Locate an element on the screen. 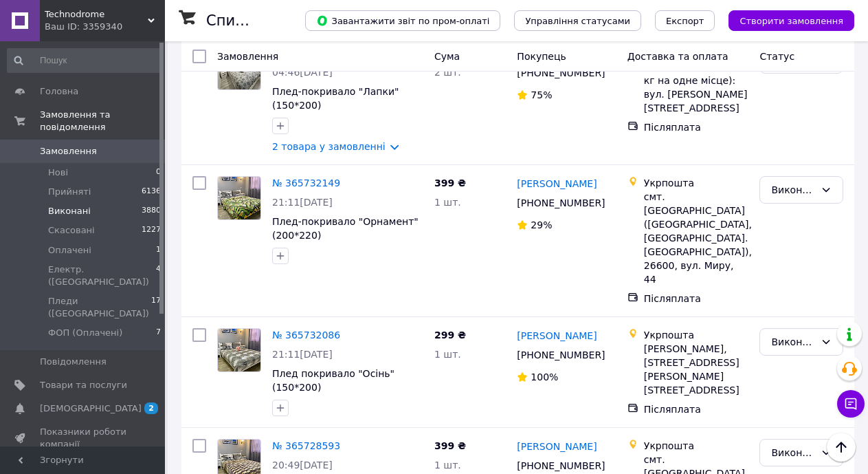 Image resolution: width=868 pixels, height=474 pixels. span: Головна is located at coordinates (59, 92).